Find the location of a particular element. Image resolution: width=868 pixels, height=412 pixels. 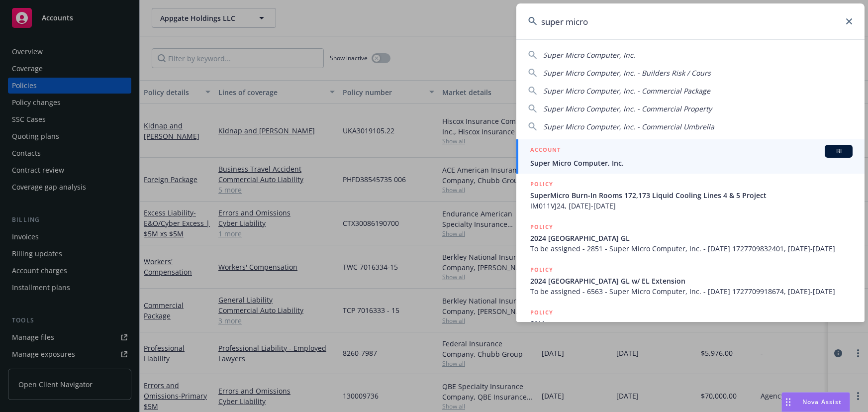

a: ACCOUNTBISuper Micro Computer, Inc. is located at coordinates (691, 156).